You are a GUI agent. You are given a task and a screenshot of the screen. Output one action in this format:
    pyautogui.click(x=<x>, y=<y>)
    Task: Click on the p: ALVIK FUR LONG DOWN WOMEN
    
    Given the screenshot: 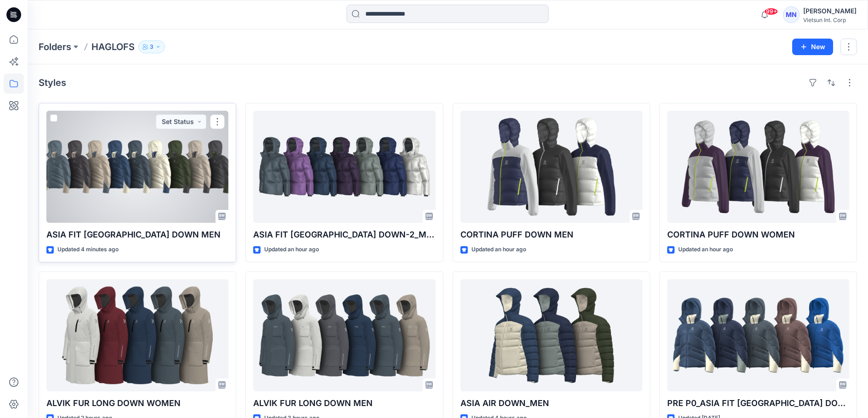 What is the action you would take?
    pyautogui.click(x=138, y=403)
    